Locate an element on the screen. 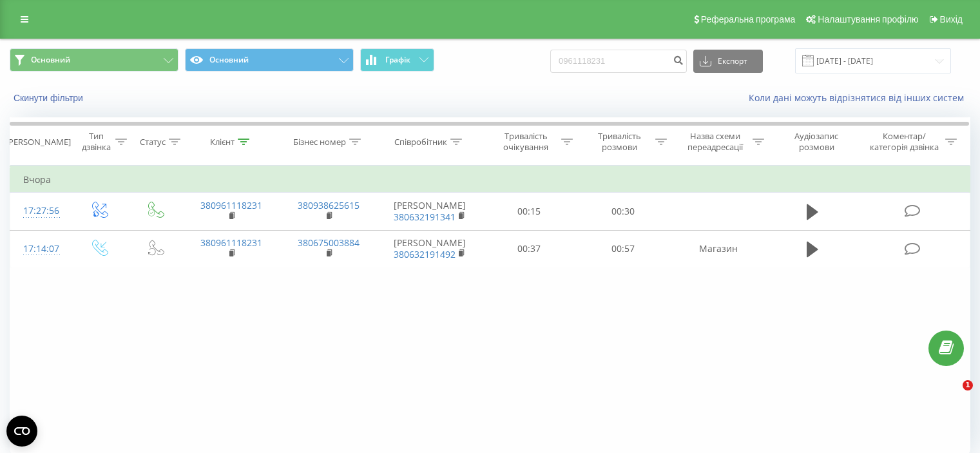 This screenshot has width=980, height=453. td: Магазин is located at coordinates (718, 249).